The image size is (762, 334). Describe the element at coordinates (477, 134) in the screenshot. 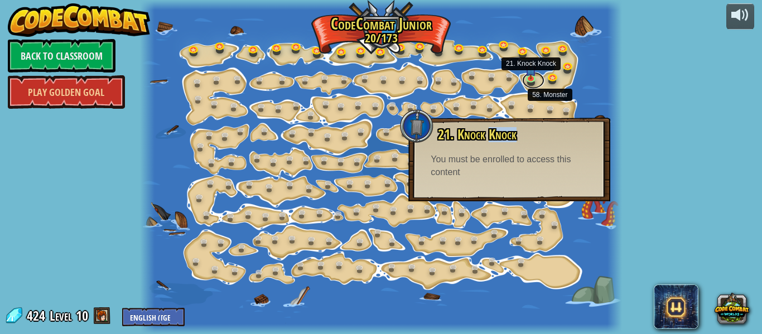

I see `span: 21. Knock Knock` at that location.